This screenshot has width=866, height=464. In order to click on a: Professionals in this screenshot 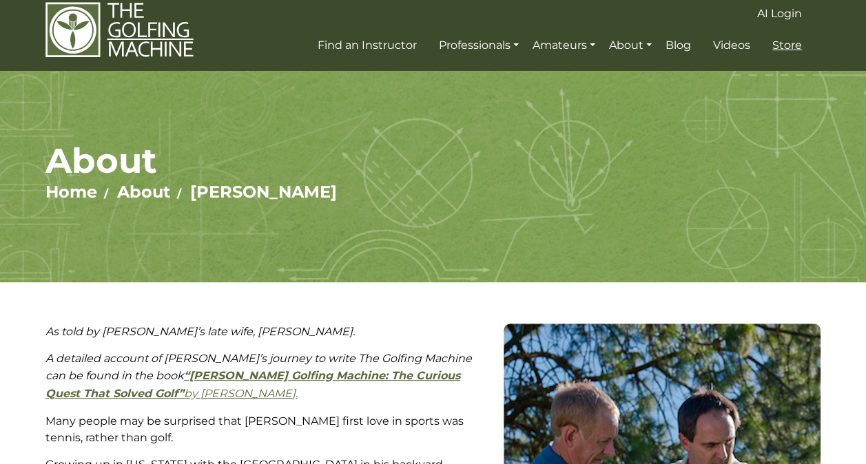, I will do `click(479, 45)`.